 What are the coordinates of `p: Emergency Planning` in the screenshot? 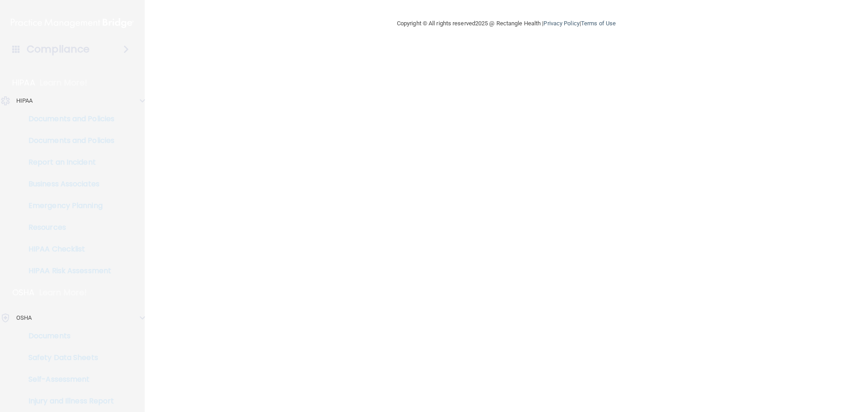 It's located at (67, 206).